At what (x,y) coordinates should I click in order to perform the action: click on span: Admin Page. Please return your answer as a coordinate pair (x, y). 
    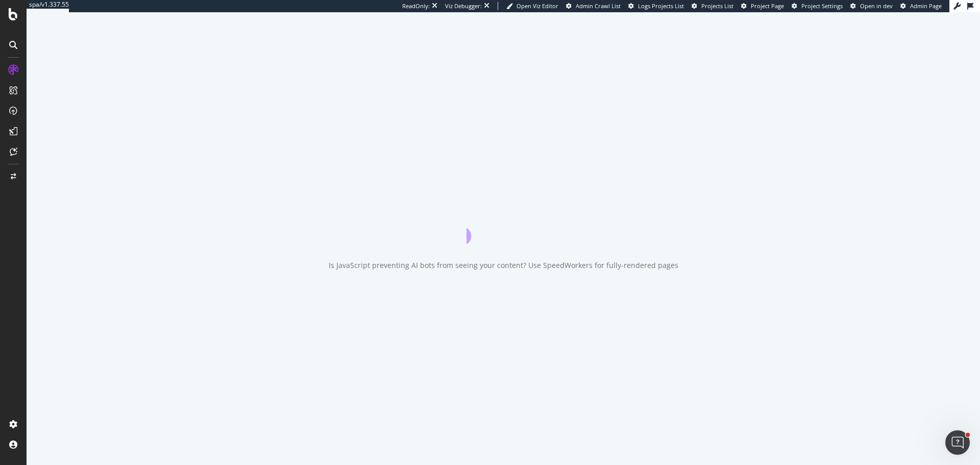
    Looking at the image, I should click on (926, 6).